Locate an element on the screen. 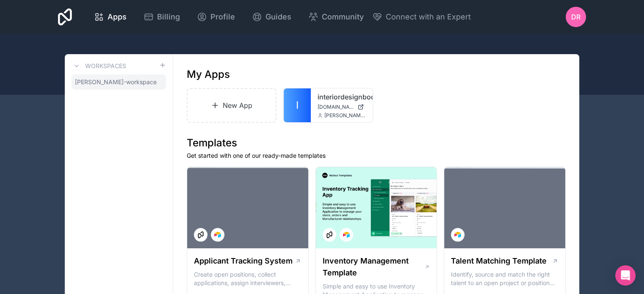  h1: Templates is located at coordinates (376, 143).